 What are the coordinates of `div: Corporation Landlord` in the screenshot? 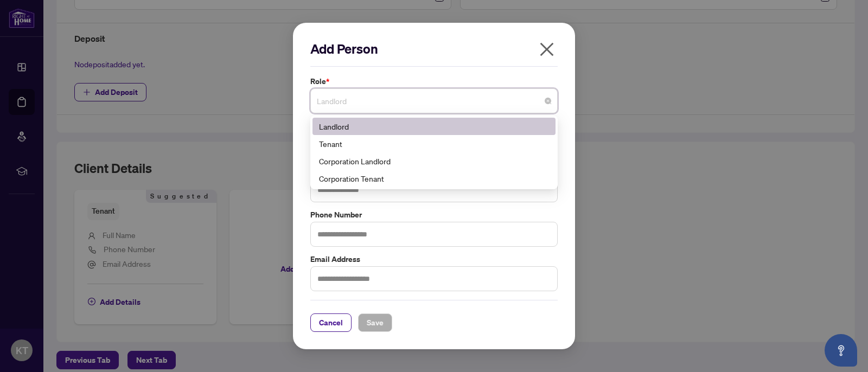 It's located at (434, 161).